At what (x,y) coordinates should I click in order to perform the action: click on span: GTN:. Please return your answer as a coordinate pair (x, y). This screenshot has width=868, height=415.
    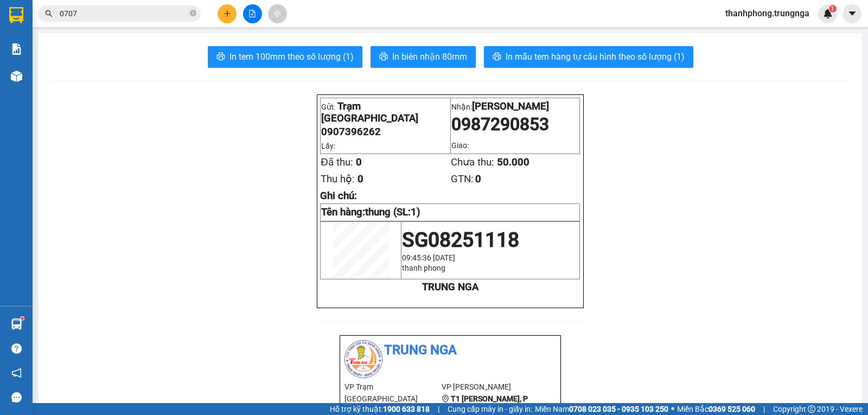
    Looking at the image, I should click on (462, 179).